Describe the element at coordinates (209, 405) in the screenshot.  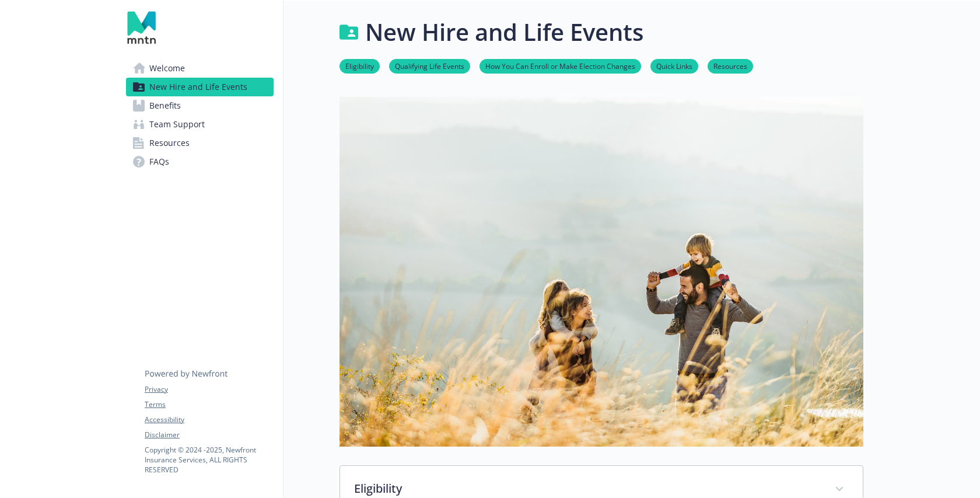
I see `a: Terms` at that location.